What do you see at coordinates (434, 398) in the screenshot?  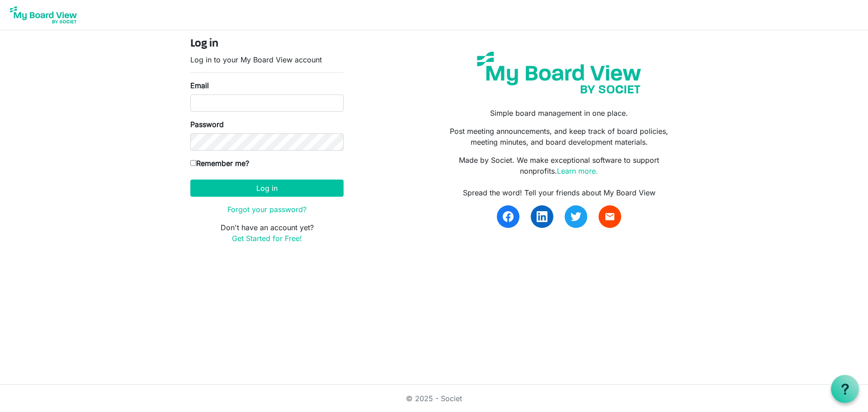 I see `a: © 2025 - Societ` at bounding box center [434, 398].